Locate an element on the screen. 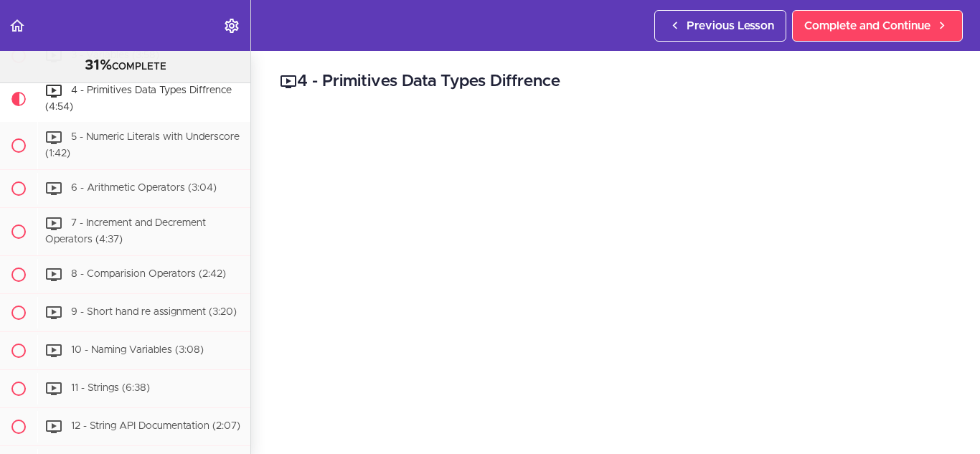 This screenshot has width=980, height=454. a: Complete and Continue is located at coordinates (877, 26).